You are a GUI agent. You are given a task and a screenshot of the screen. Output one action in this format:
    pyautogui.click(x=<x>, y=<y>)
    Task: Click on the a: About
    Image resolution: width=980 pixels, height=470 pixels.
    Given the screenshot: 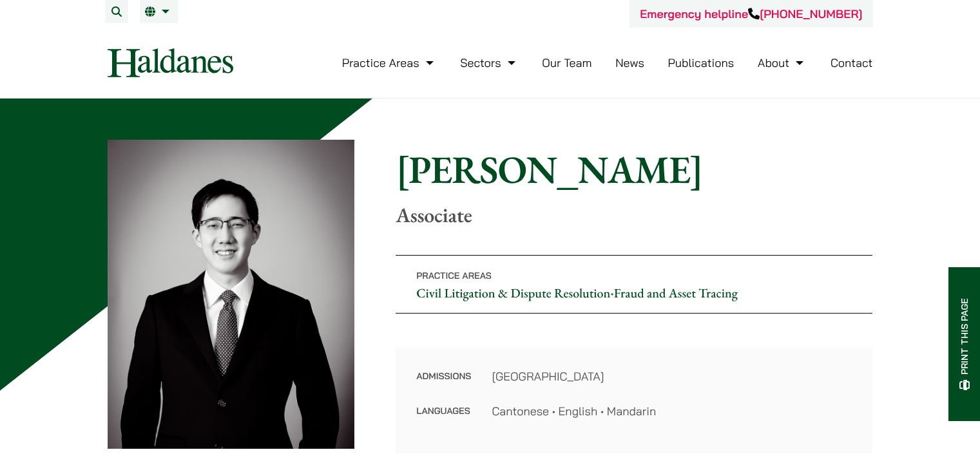 What is the action you would take?
    pyautogui.click(x=782, y=62)
    